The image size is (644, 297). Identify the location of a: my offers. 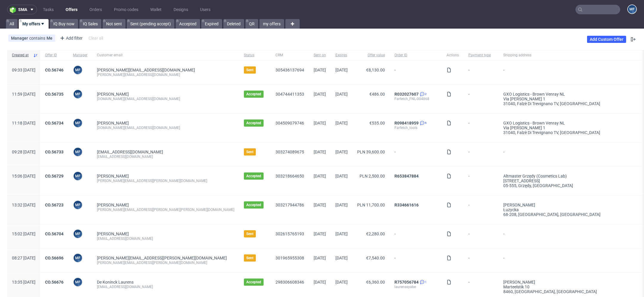
(272, 24).